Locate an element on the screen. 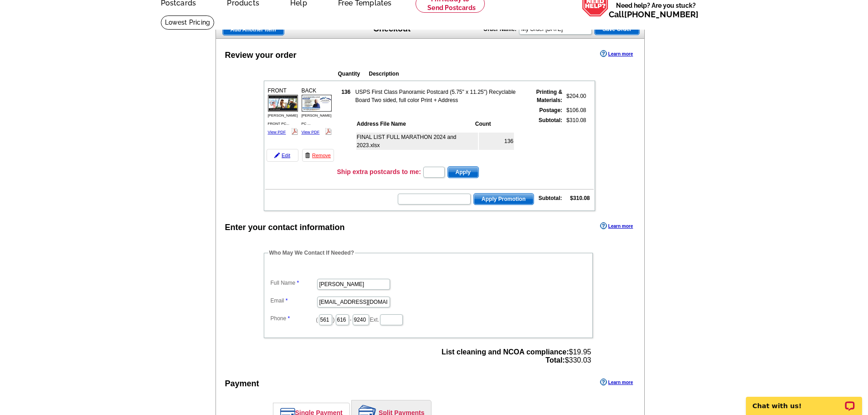  th: Count is located at coordinates (494, 124).